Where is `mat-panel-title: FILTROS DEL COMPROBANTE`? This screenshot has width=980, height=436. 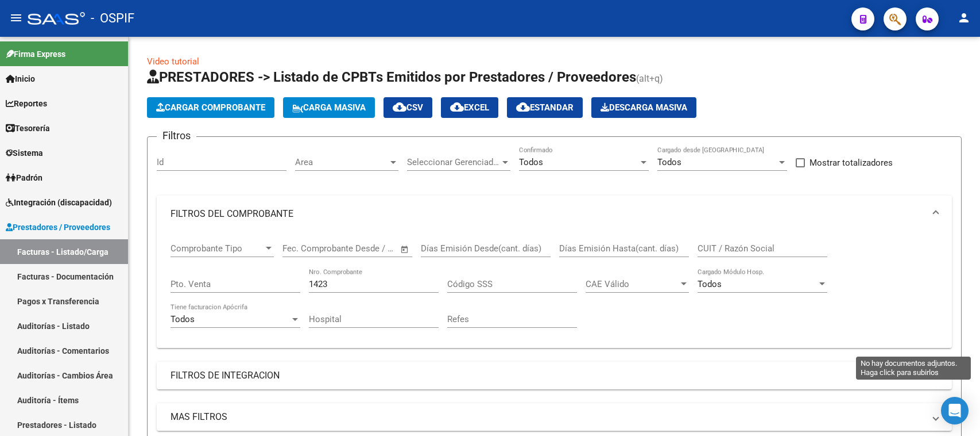 mat-panel-title: FILTROS DEL COMPROBANTE is located at coordinates (547, 214).